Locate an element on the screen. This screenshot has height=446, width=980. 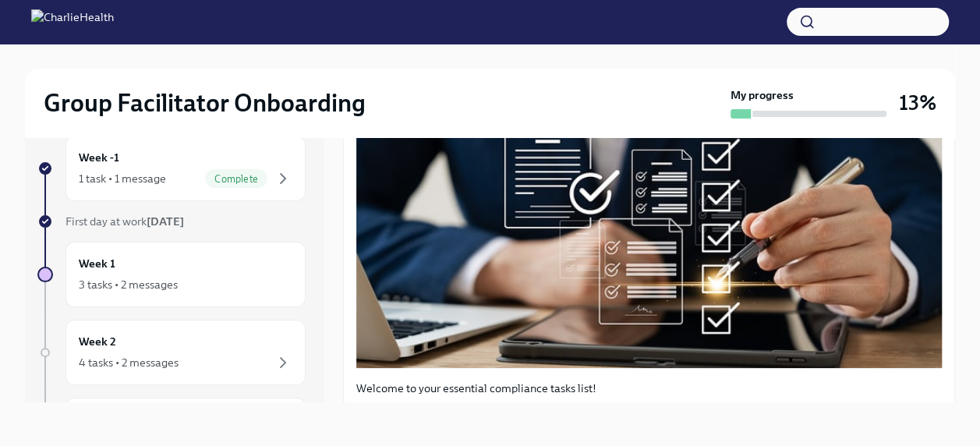
div: 1 task • 1 message is located at coordinates (122, 179).